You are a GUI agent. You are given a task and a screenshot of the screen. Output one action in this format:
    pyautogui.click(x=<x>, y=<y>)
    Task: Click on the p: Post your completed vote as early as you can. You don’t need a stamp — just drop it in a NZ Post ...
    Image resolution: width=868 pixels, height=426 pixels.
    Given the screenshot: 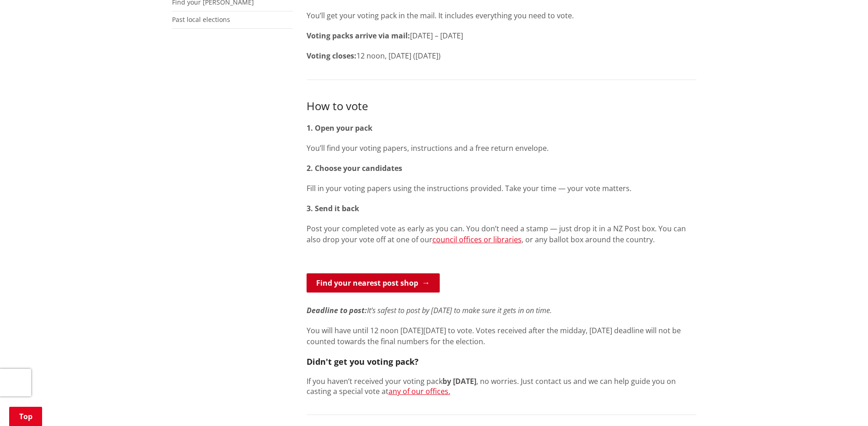 What is the action you would take?
    pyautogui.click(x=502, y=234)
    